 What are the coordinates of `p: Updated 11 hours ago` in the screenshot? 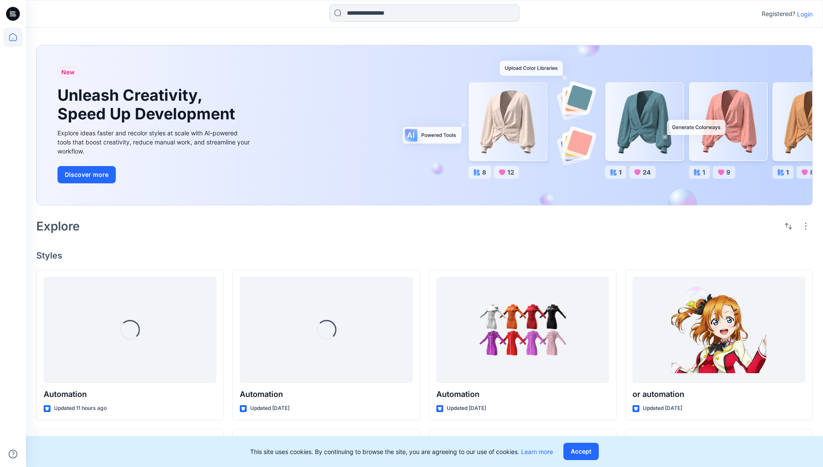 It's located at (80, 408).